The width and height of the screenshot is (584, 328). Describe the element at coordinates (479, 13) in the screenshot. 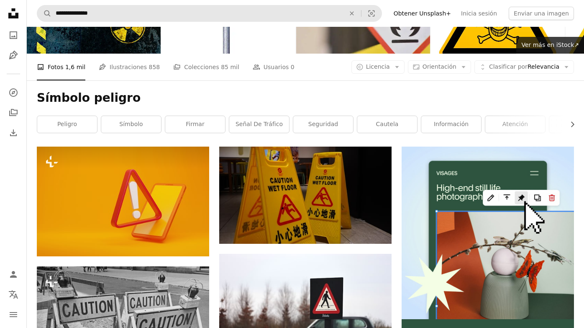

I see `a: Inicia sesión` at that location.